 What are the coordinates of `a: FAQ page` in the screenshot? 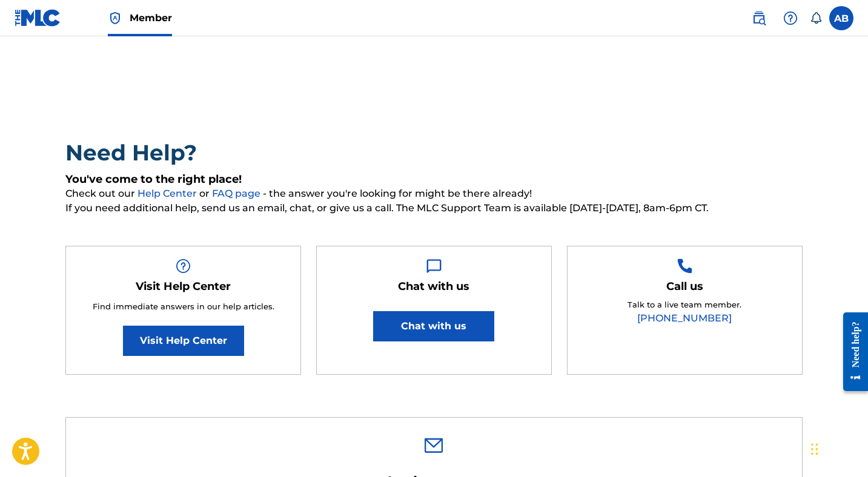 It's located at (237, 193).